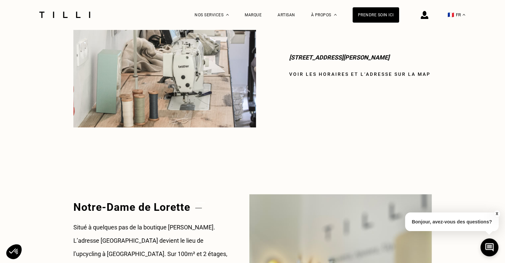 The width and height of the screenshot is (505, 263). Describe the element at coordinates (228, 15) in the screenshot. I see `img: Menu déroulant` at that location.